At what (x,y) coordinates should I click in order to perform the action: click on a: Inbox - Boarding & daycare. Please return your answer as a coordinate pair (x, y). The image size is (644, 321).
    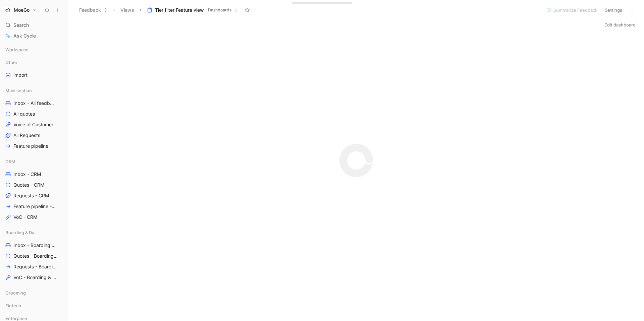
    Looking at the image, I should click on (34, 245).